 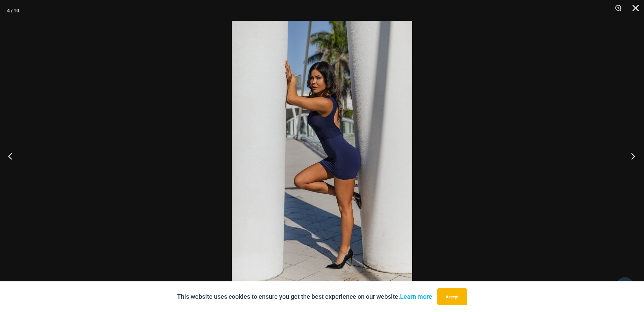 What do you see at coordinates (452, 297) in the screenshot?
I see `button: Accept` at bounding box center [452, 297].